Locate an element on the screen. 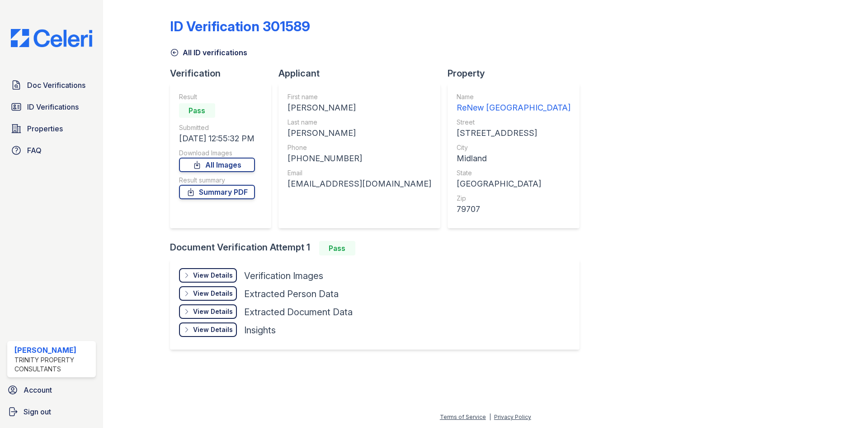 The width and height of the screenshot is (868, 428). span: ID Verifications is located at coordinates (53, 107).